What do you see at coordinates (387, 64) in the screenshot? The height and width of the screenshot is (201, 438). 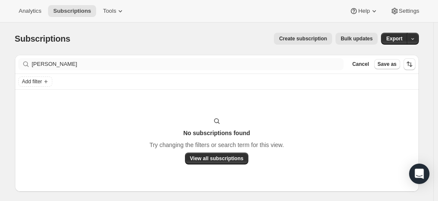 I see `span: Save as` at bounding box center [387, 64].